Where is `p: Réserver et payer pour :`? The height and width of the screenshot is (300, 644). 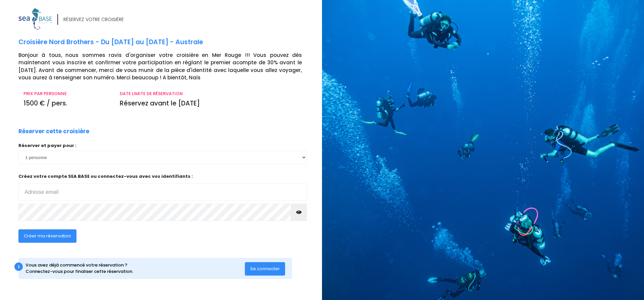 p: Réserver et payer pour : is located at coordinates (163, 146).